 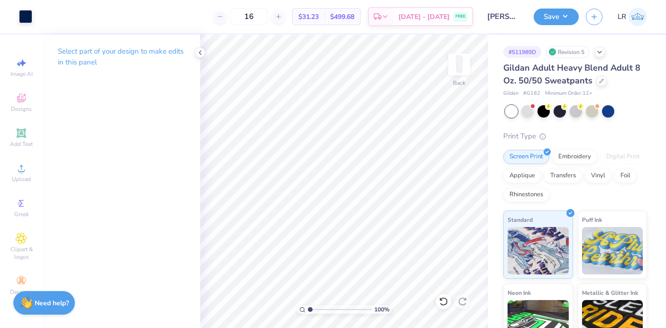 I want to click on div: Screen Print, so click(x=526, y=157).